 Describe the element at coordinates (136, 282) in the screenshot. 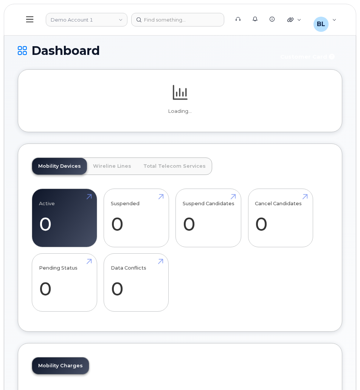

I see `a: Data Conflicts 0` at that location.